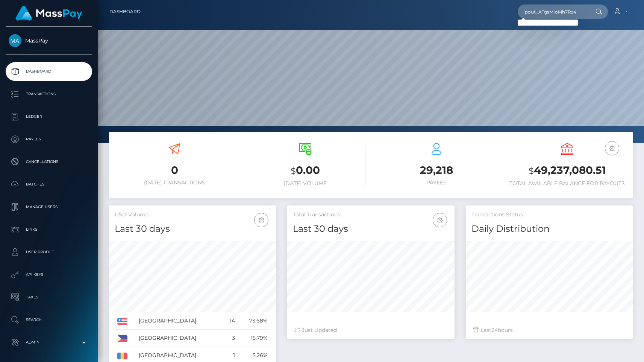  Describe the element at coordinates (49, 162) in the screenshot. I see `p: Cancellations` at that location.